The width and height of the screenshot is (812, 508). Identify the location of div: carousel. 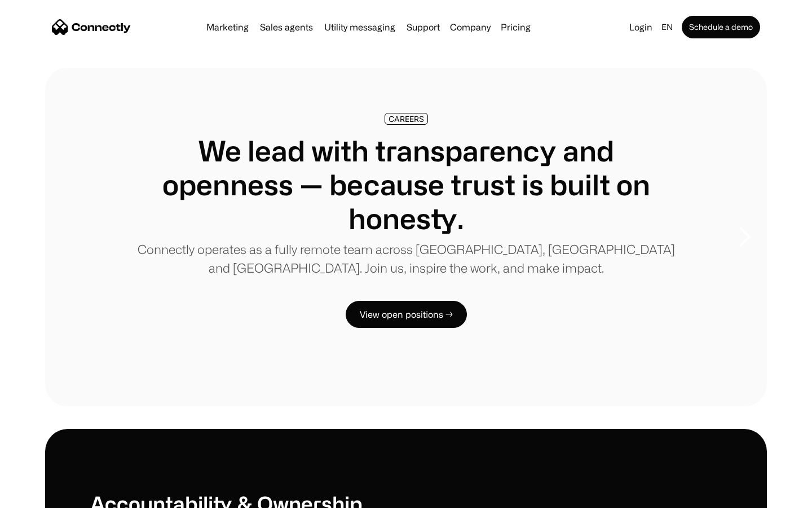
(406, 237).